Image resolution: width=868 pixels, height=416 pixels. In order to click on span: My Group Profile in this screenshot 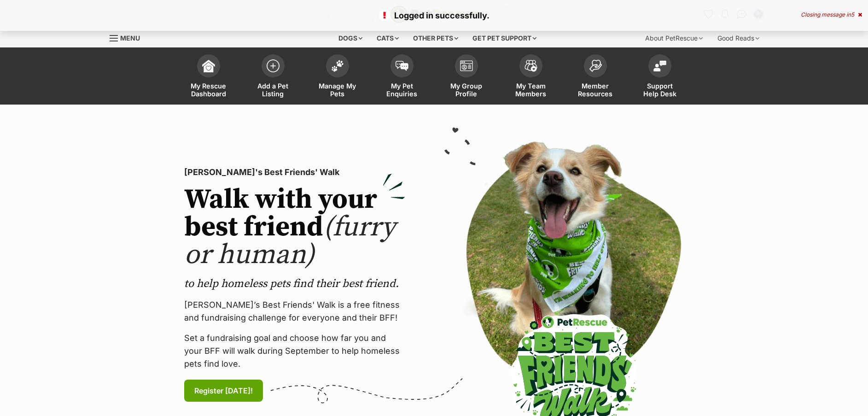, I will do `click(466, 90)`.